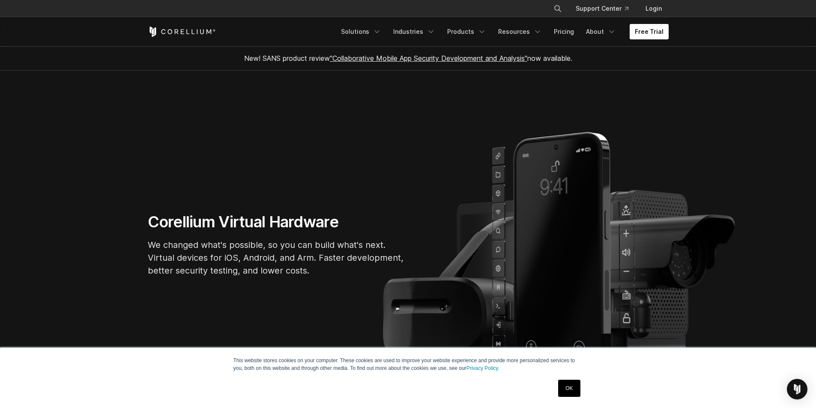 The width and height of the screenshot is (816, 408). Describe the element at coordinates (429, 58) in the screenshot. I see `a: "Collaborative Mobile App Security Development and Analysis"` at that location.